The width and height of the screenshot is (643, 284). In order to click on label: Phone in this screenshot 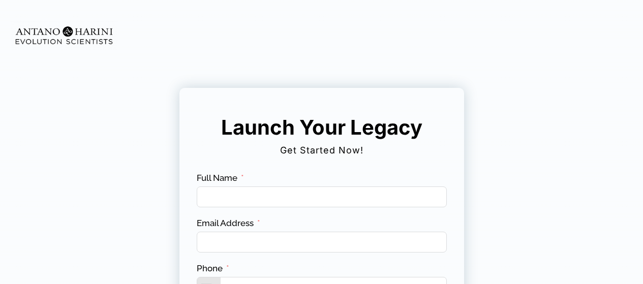, I will do `click(213, 269)`.